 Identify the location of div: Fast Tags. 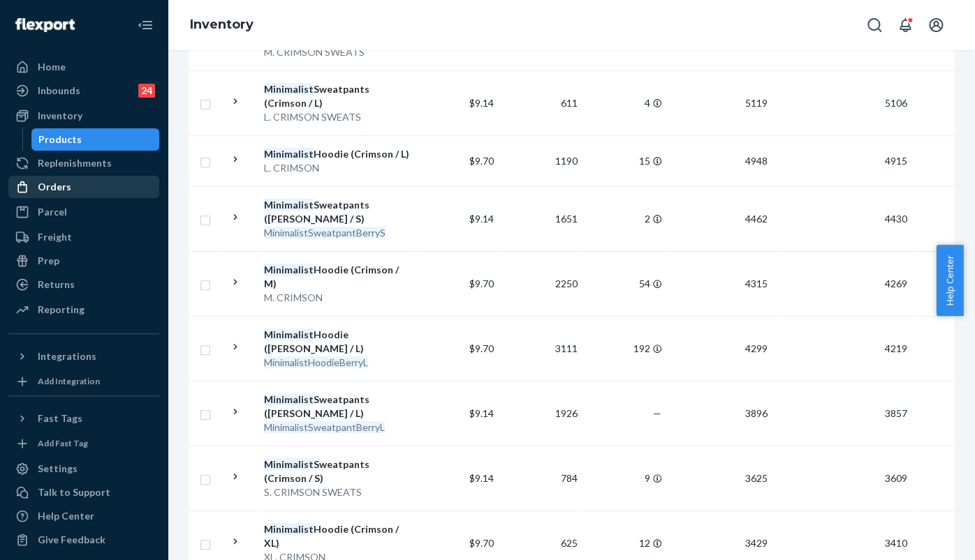
(60, 419).